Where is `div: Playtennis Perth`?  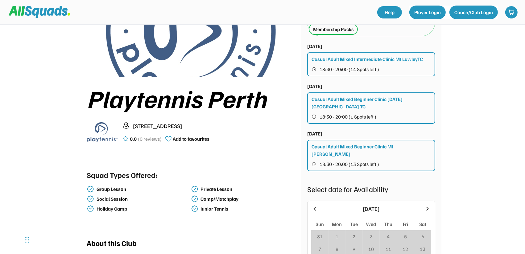 div: Playtennis Perth is located at coordinates (191, 98).